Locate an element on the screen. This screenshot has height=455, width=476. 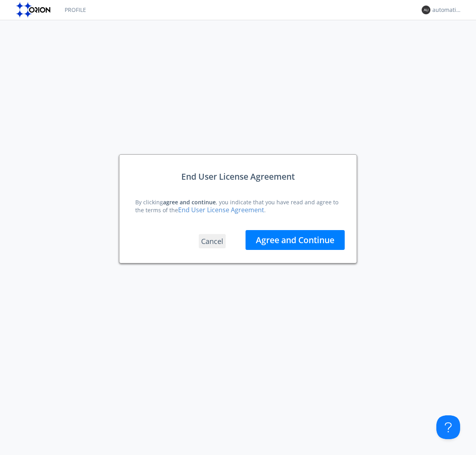
button: Cancel is located at coordinates (212, 241).